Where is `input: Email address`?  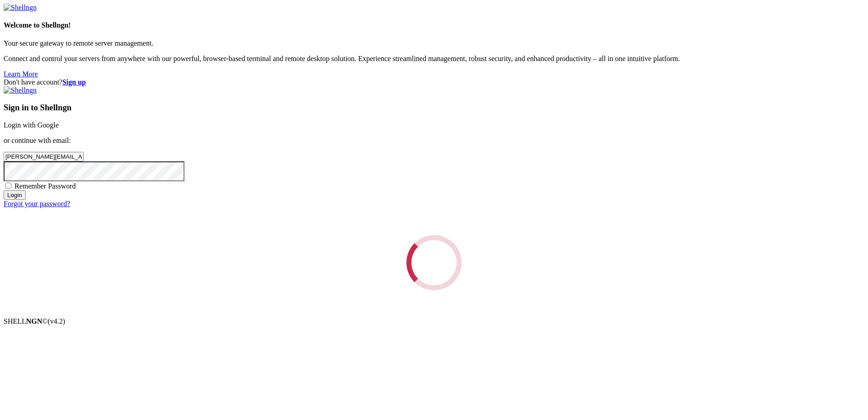 input: Email address is located at coordinates (43, 156).